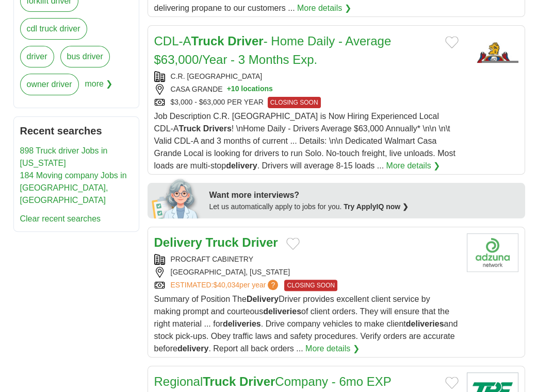  What do you see at coordinates (250, 89) in the screenshot?
I see `button: +10 locations` at bounding box center [250, 89].